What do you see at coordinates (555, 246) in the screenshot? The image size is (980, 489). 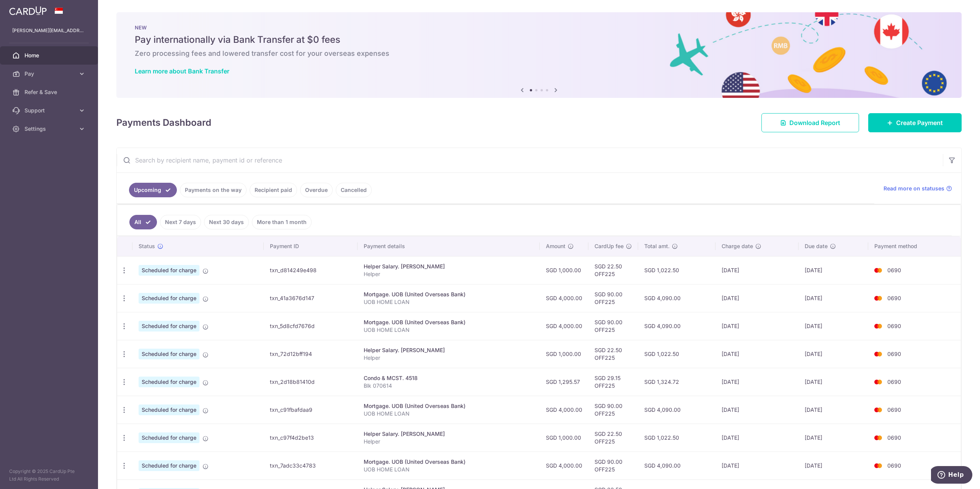 I see `span: Amount` at bounding box center [555, 246].